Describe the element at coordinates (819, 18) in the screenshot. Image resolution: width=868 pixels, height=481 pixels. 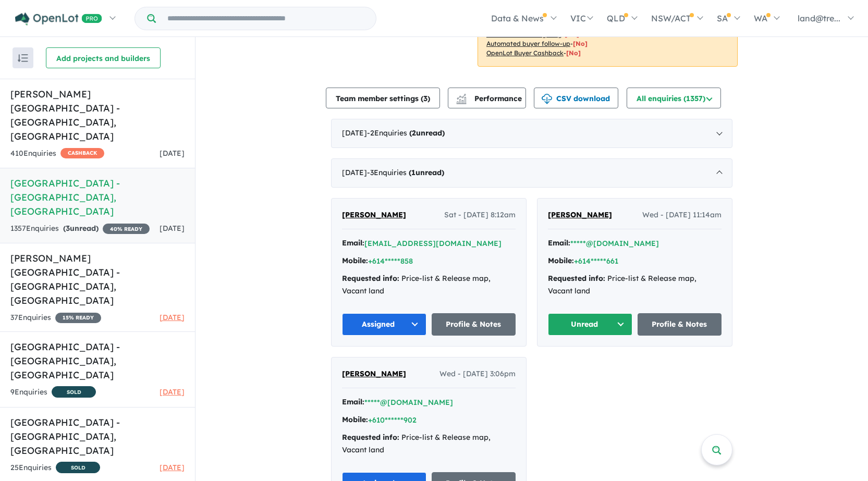
I see `span: land@tre...` at that location.